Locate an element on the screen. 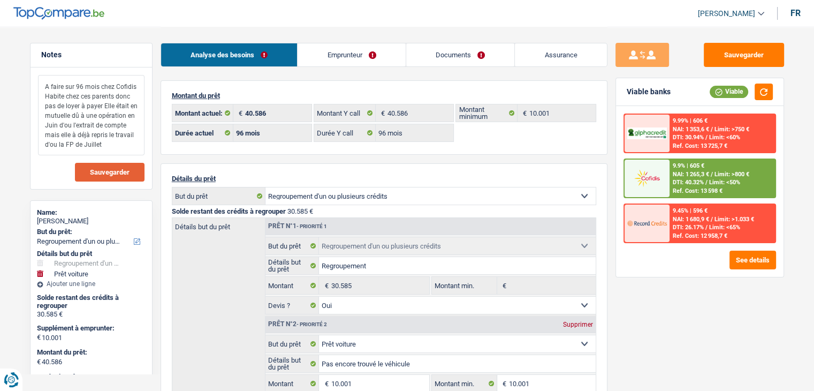  label: Durée Y call is located at coordinates (345, 133).